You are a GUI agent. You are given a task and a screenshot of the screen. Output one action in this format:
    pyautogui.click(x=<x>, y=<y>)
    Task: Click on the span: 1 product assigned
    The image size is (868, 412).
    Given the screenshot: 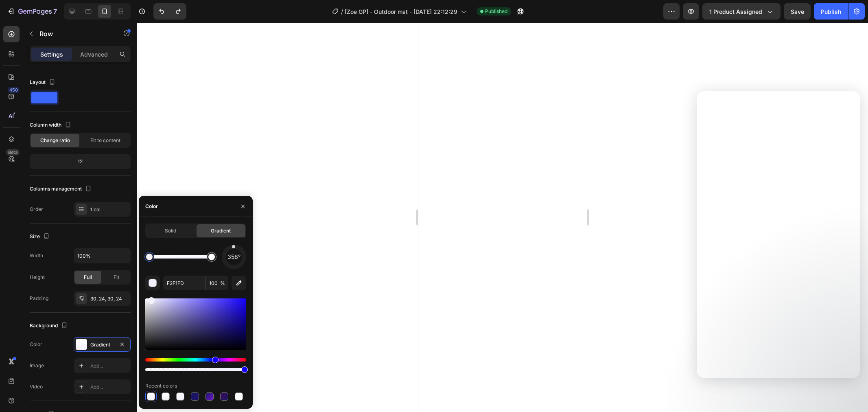 What is the action you would take?
    pyautogui.click(x=736, y=12)
    